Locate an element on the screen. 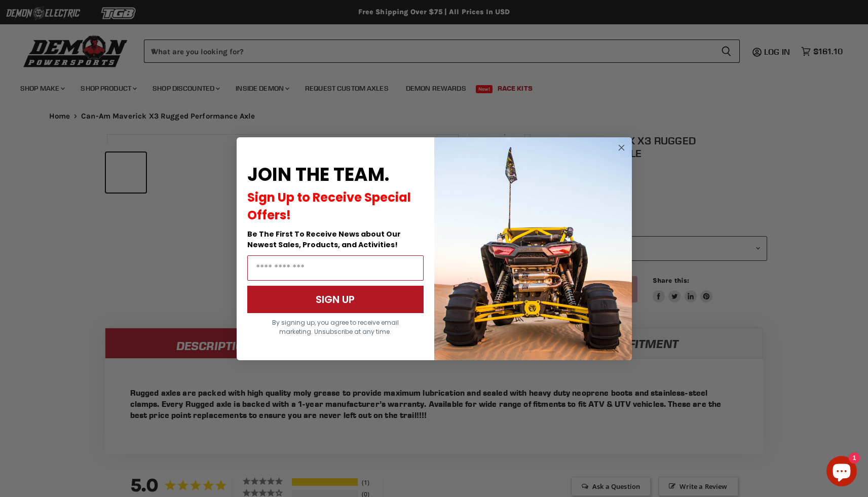 This screenshot has width=868, height=497. inbox-online-store-chat: Shopify online store chat is located at coordinates (842, 472).